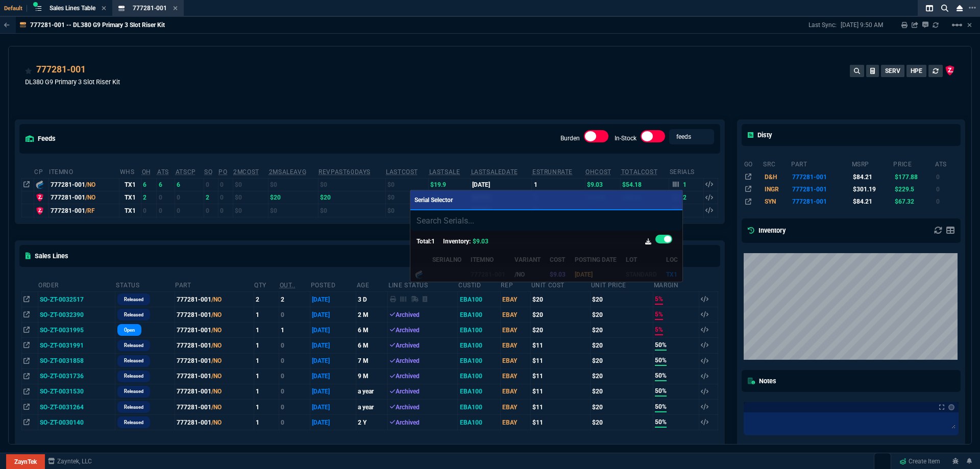  What do you see at coordinates (546, 221) in the screenshot?
I see `input: Search Serials...` at bounding box center [546, 221].